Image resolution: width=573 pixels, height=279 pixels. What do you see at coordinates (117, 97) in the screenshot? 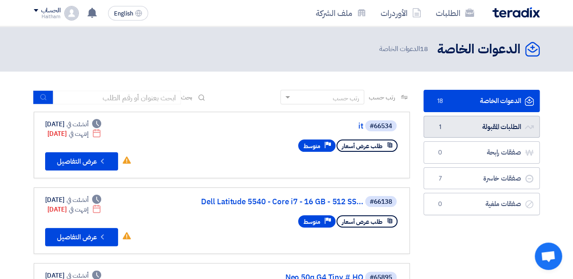
I see `input: ابحث بعنوان أو رقم الطلب` at bounding box center [117, 97].